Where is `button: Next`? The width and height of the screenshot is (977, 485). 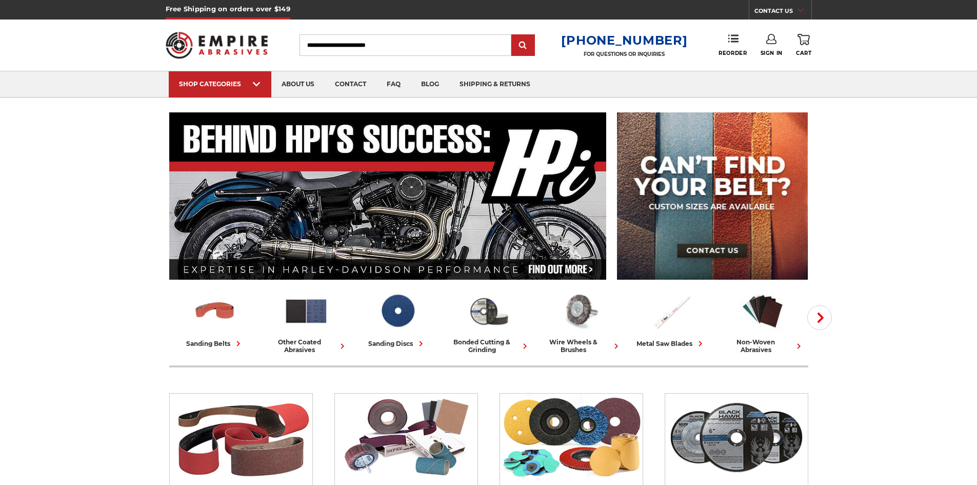 button: Next is located at coordinates (820, 318).